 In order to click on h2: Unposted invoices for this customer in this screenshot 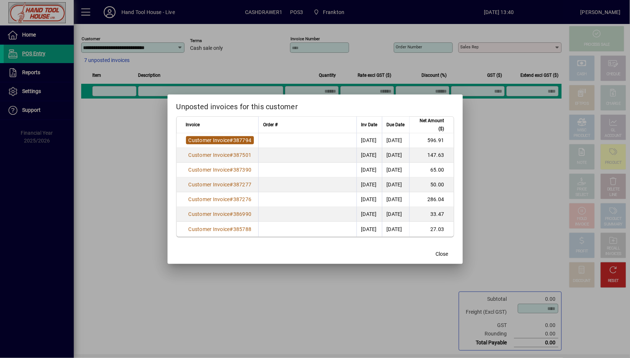, I will do `click(315, 105)`.